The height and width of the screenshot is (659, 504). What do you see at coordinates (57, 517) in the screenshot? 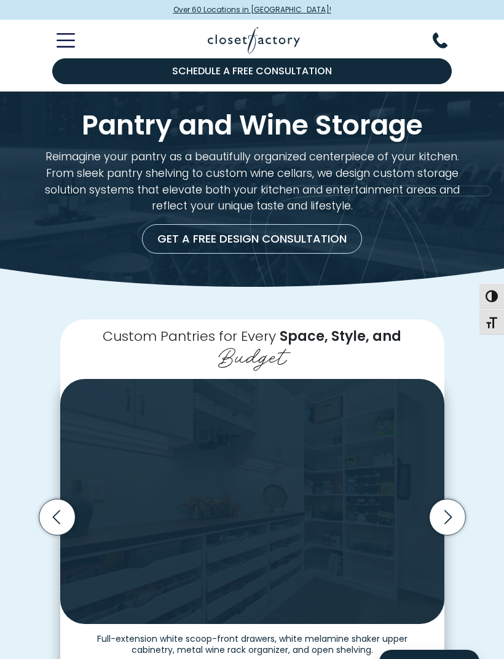
I see `button: Previous slide` at bounding box center [57, 517].